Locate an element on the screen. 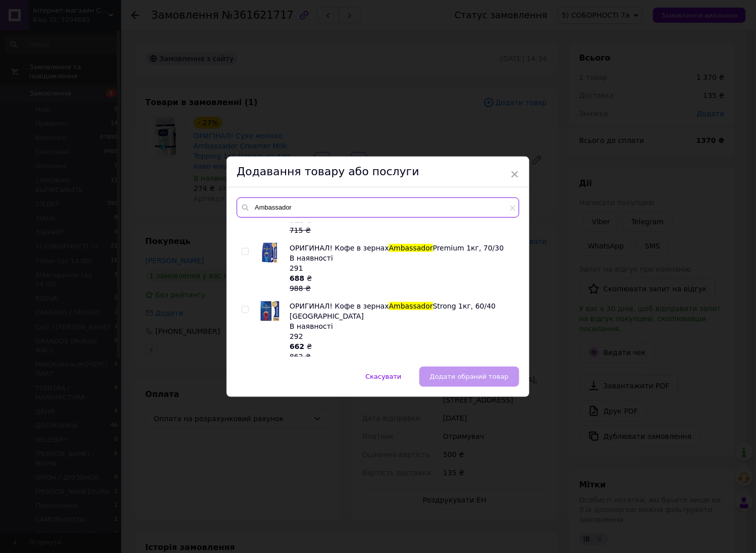 The height and width of the screenshot is (553, 756). span: 291 is located at coordinates (297, 268).